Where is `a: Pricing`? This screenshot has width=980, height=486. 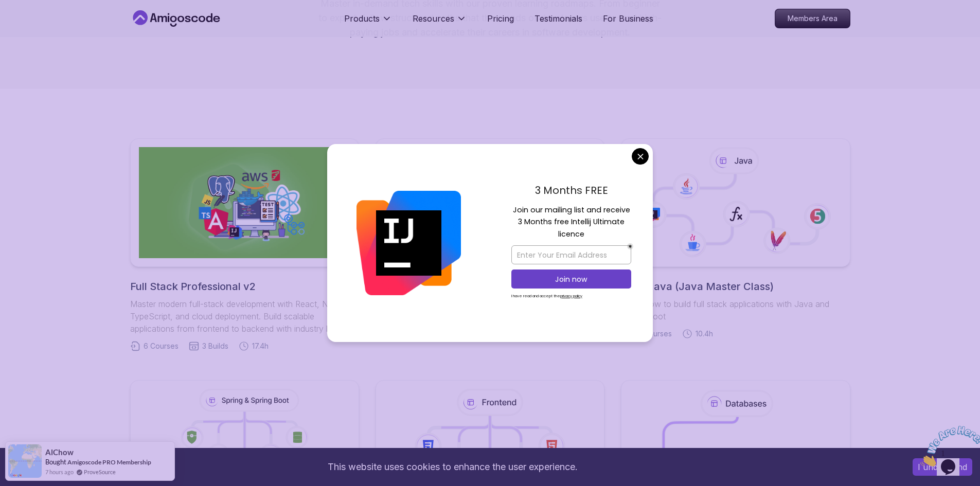
a: Pricing is located at coordinates (500, 19).